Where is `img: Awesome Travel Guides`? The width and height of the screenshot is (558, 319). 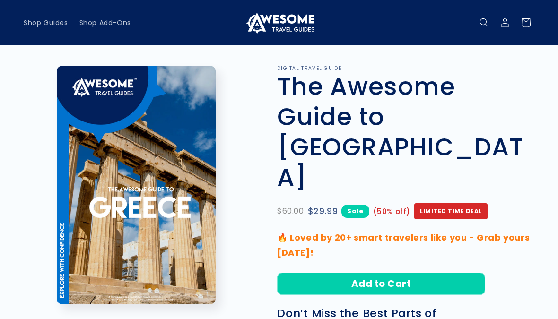 img: Awesome Travel Guides is located at coordinates (279, 23).